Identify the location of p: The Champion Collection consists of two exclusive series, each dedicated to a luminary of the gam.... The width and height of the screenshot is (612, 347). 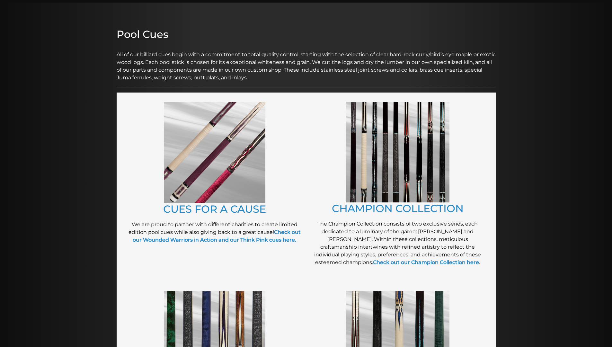
(398, 243).